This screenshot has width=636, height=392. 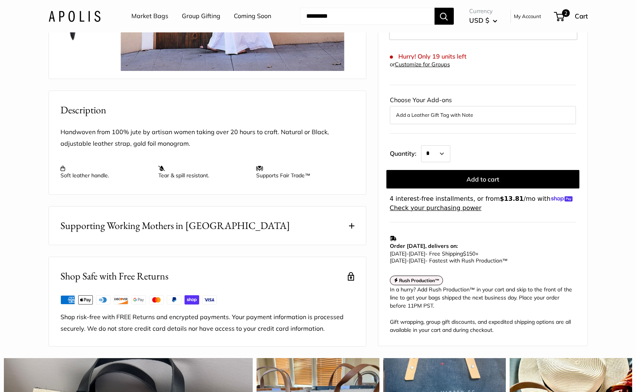 What do you see at coordinates (203, 172) in the screenshot?
I see `p: Tear & spill resistant.` at bounding box center [203, 172].